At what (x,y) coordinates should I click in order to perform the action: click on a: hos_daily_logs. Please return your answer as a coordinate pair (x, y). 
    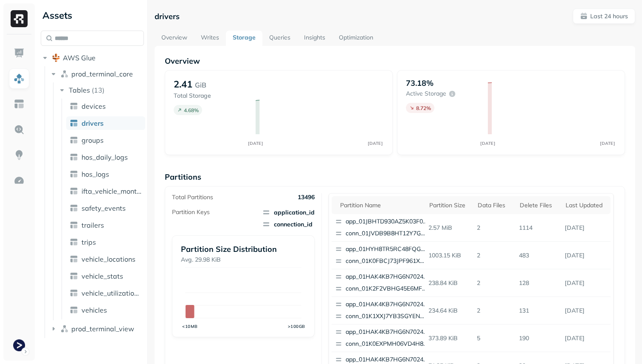
    Looking at the image, I should click on (106, 157).